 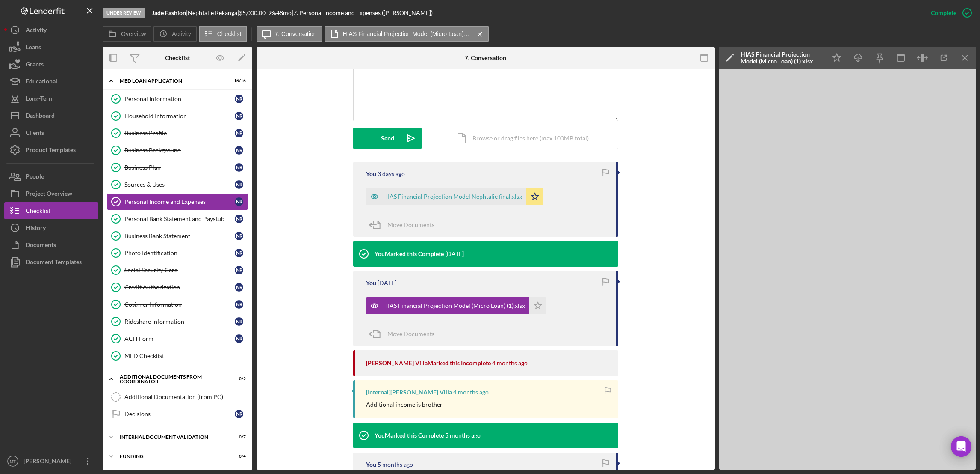 I want to click on div: Send, so click(x=387, y=139).